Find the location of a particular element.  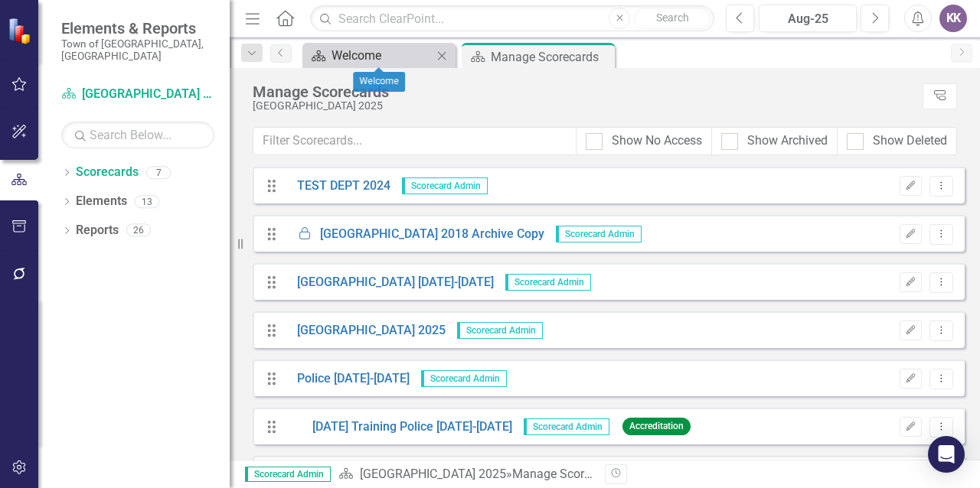

div: Open Intercom Messenger is located at coordinates (946, 455).